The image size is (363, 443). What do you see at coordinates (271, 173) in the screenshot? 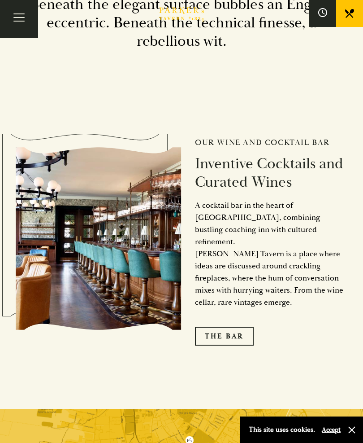
I see `h2: Inventive Cocktails and Curated Wines` at bounding box center [271, 173].